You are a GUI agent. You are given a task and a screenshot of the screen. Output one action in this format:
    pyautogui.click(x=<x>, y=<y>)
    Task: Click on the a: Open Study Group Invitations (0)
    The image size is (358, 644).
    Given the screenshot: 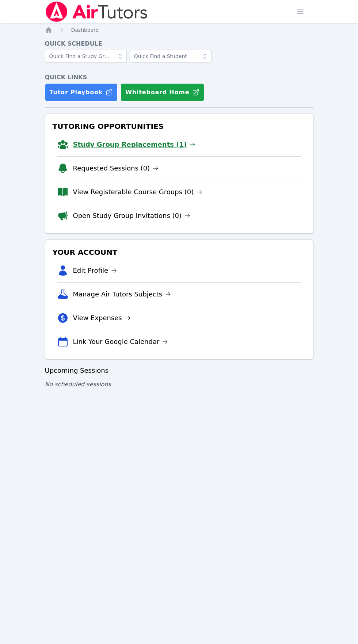 What is the action you would take?
    pyautogui.click(x=132, y=216)
    